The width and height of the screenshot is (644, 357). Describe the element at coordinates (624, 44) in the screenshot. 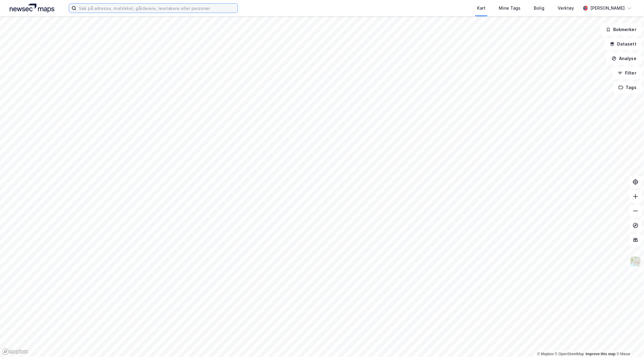

I see `button: Datasett` at that location.